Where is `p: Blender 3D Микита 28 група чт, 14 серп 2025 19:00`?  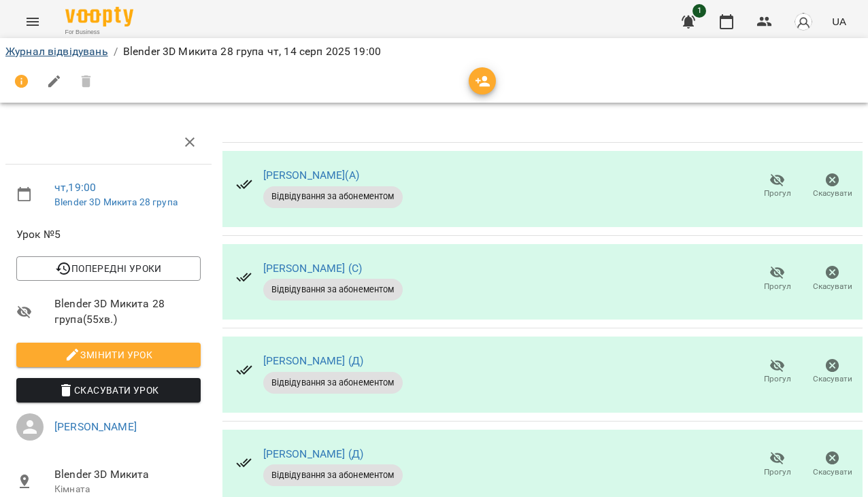 p: Blender 3D Микита 28 група чт, 14 серп 2025 19:00 is located at coordinates (252, 52).